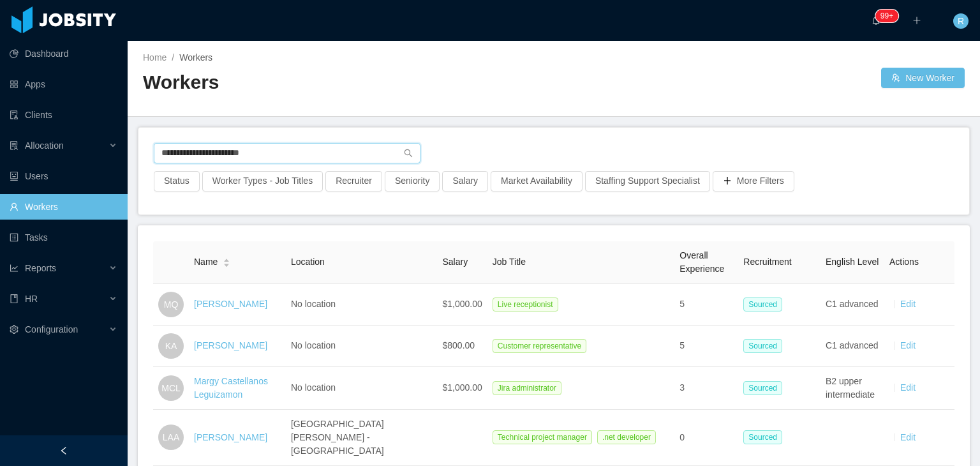 This screenshot has width=980, height=466. Describe the element at coordinates (537, 182) in the screenshot. I see `button: Market Availability` at that location.